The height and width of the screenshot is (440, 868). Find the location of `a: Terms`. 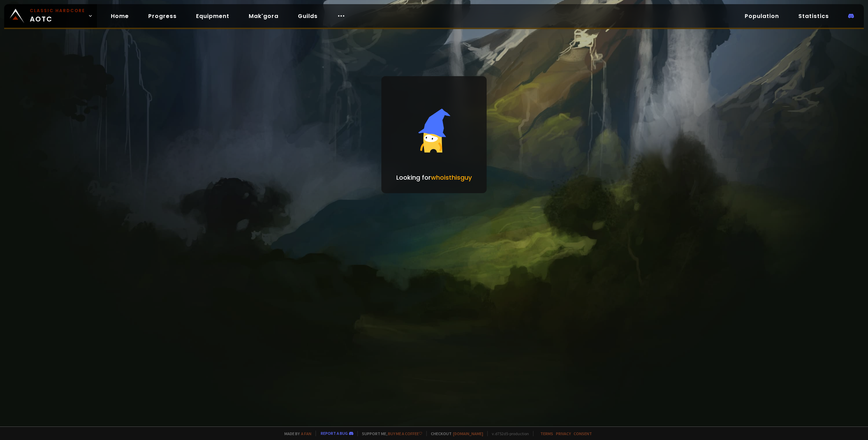

a: Terms is located at coordinates (547, 433).